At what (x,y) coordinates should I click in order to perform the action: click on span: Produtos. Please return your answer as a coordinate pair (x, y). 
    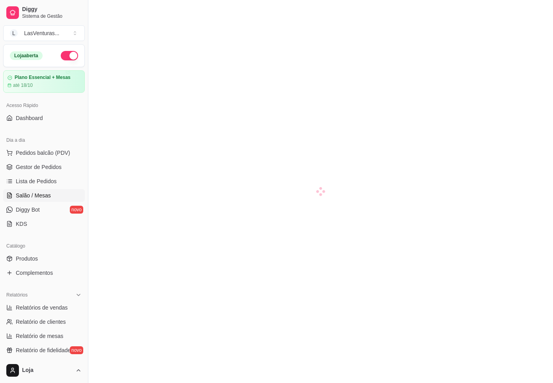
    Looking at the image, I should click on (27, 258).